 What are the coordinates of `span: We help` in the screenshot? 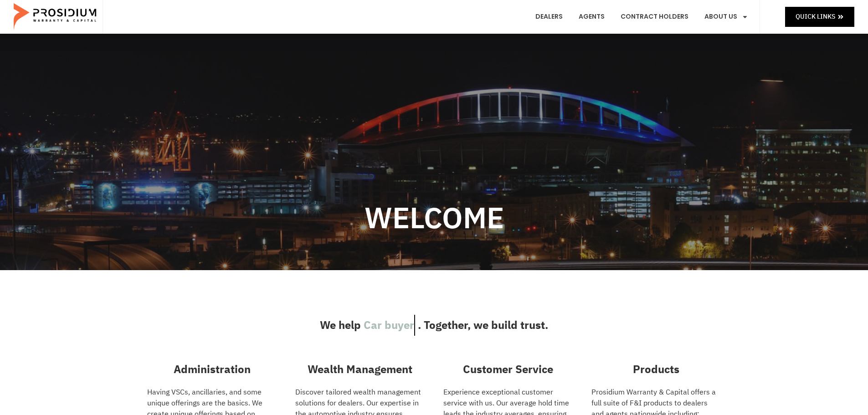 It's located at (340, 326).